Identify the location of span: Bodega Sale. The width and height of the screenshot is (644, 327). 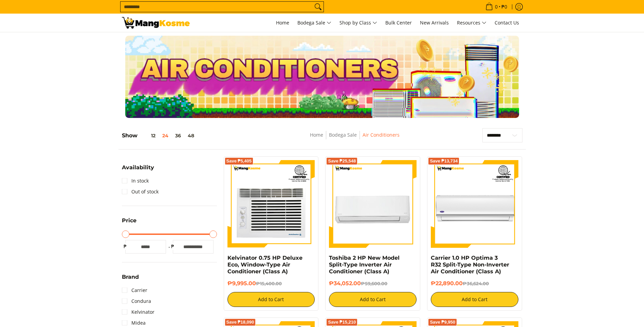
(315, 23).